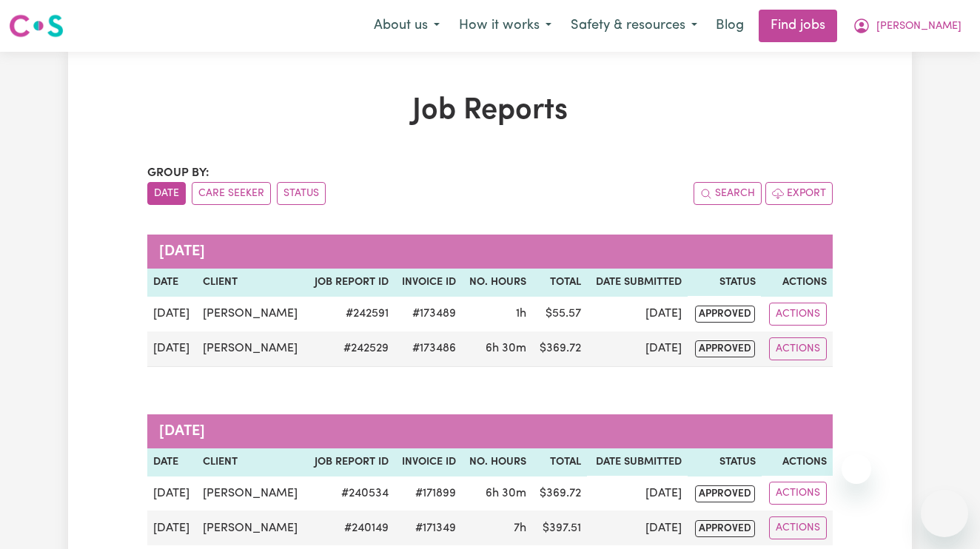 This screenshot has width=980, height=549. Describe the element at coordinates (350, 528) in the screenshot. I see `td: # 240149` at that location.